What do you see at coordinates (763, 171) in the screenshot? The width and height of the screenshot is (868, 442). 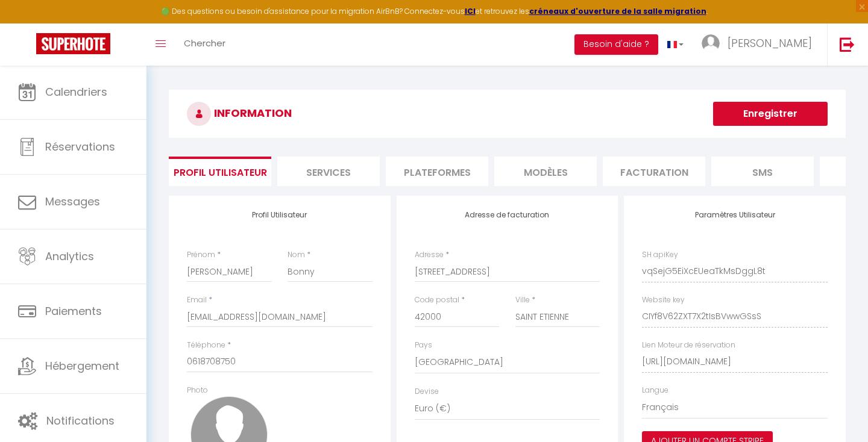 I see `li: SMS` at bounding box center [763, 171].